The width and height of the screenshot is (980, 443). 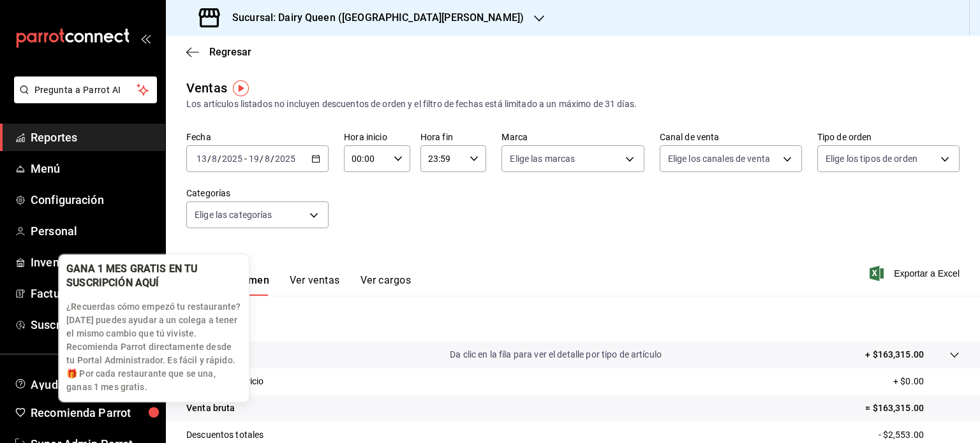 What do you see at coordinates (83, 98) in the screenshot?
I see `a: Pregunta a Parrot AI` at bounding box center [83, 98].